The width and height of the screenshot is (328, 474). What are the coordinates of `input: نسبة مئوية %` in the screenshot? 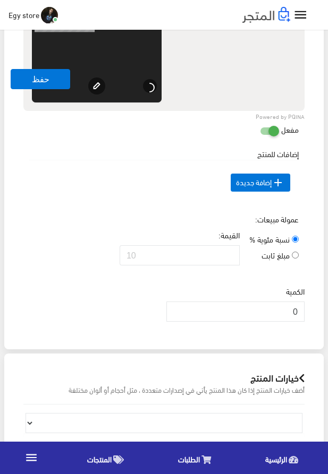 It's located at (295, 239).